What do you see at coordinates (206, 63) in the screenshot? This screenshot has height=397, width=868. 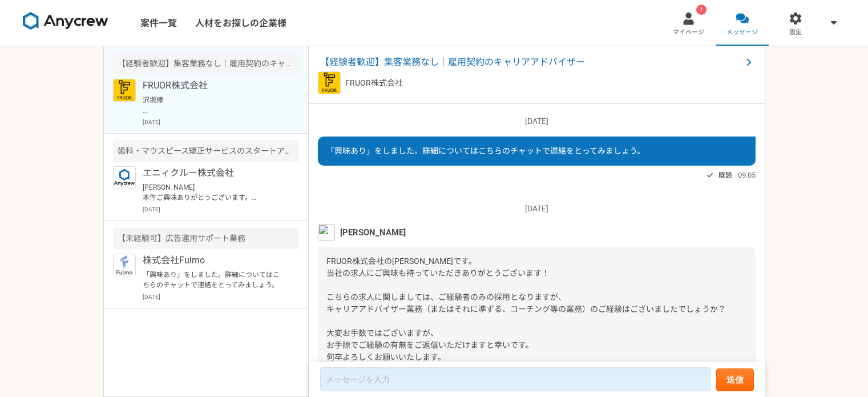 I see `div: 【経験者歓迎】集客業務なし｜雇用契約のキャリアアドバイザー` at bounding box center [206, 63].